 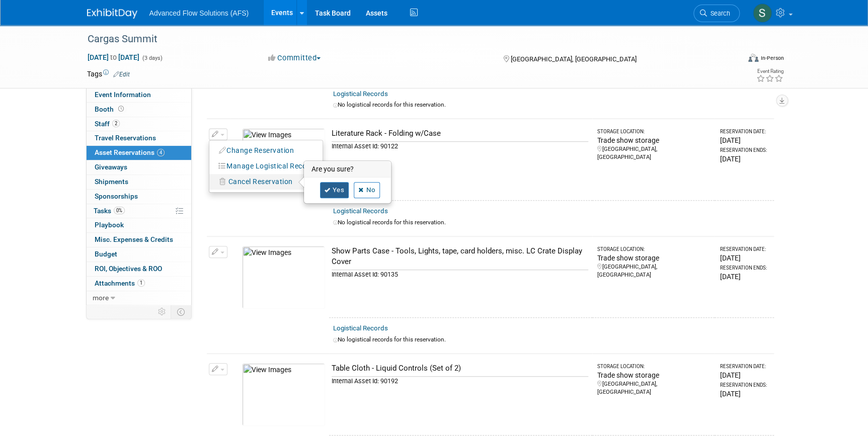 What do you see at coordinates (152, 58) in the screenshot?
I see `span: (3 days)` at bounding box center [152, 58].